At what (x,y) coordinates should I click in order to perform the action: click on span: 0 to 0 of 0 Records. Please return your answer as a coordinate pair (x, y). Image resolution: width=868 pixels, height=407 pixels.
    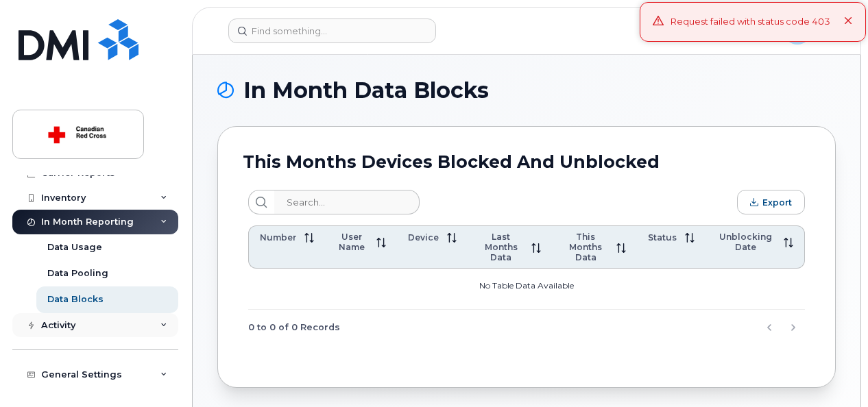
    Looking at the image, I should click on (294, 328).